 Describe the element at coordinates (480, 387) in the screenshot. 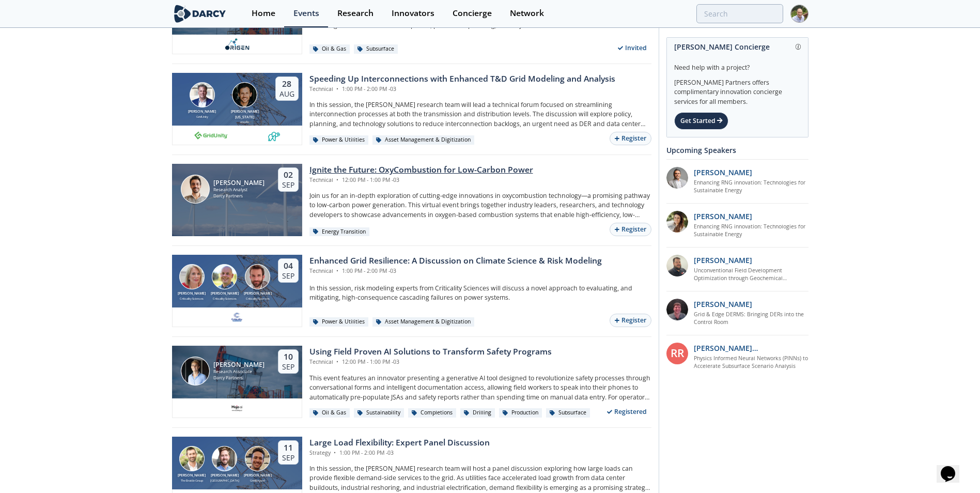

I see `p: This event features an innovator presenting a generative AI tool designed to revolutionize safety...` at that location.